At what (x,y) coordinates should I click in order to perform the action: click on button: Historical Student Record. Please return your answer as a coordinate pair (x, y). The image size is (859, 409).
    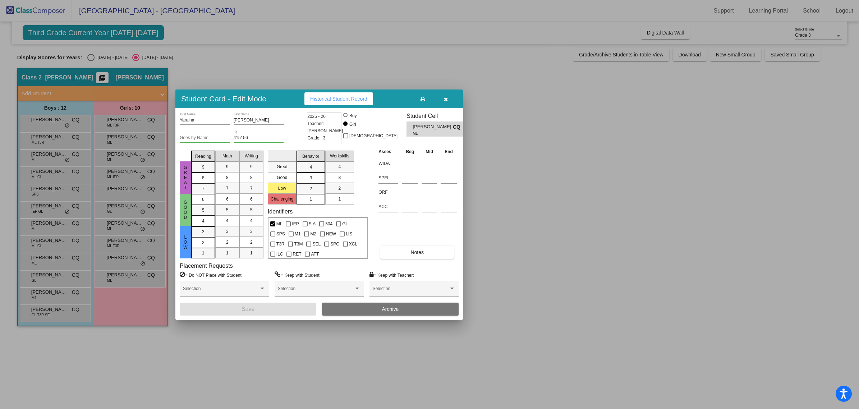
    Looking at the image, I should click on (339, 99).